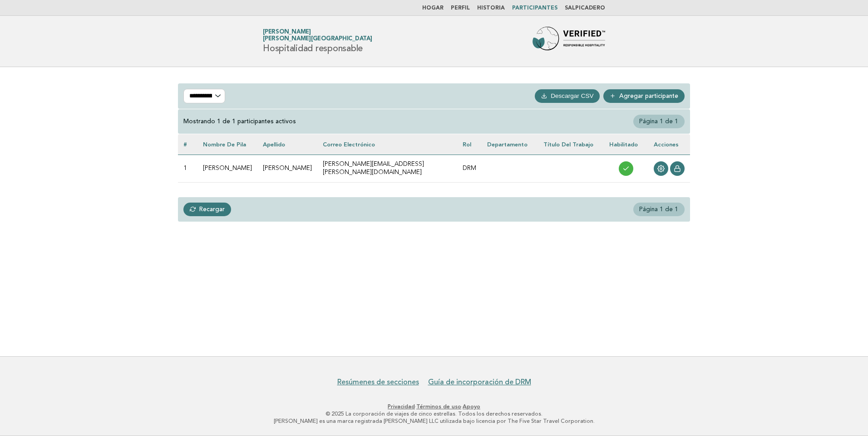 This screenshot has height=436, width=868. What do you see at coordinates (491, 8) in the screenshot?
I see `a: Historia` at bounding box center [491, 8].